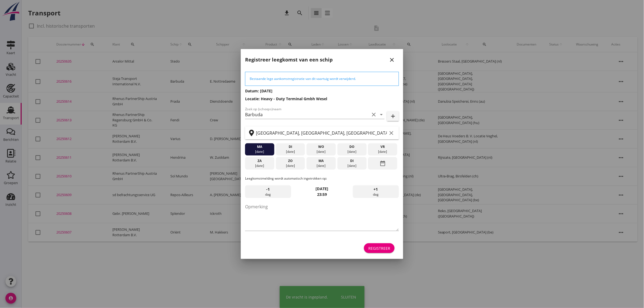 Image resolution: width=644 pixels, height=308 pixels. What do you see at coordinates (322, 99) in the screenshot?
I see `h3: Locatie: Heavy - Duty Terminal Gmbh Wesel` at bounding box center [322, 99].